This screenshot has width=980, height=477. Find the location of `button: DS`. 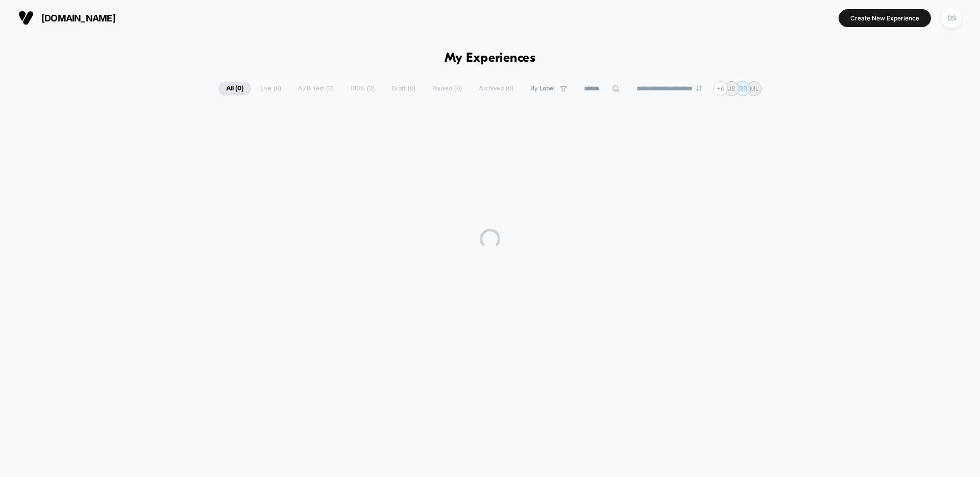

button: DS is located at coordinates (951, 18).